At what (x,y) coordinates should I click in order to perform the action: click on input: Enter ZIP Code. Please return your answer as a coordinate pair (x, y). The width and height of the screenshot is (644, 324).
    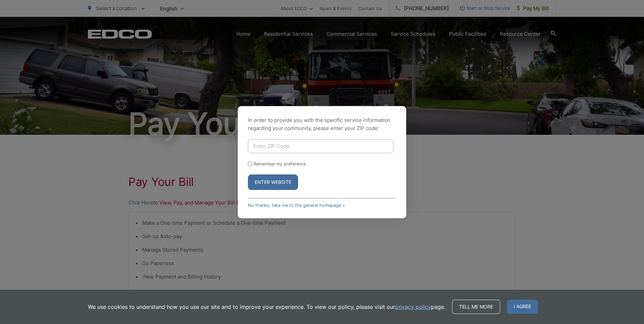
    Looking at the image, I should click on (321, 146).